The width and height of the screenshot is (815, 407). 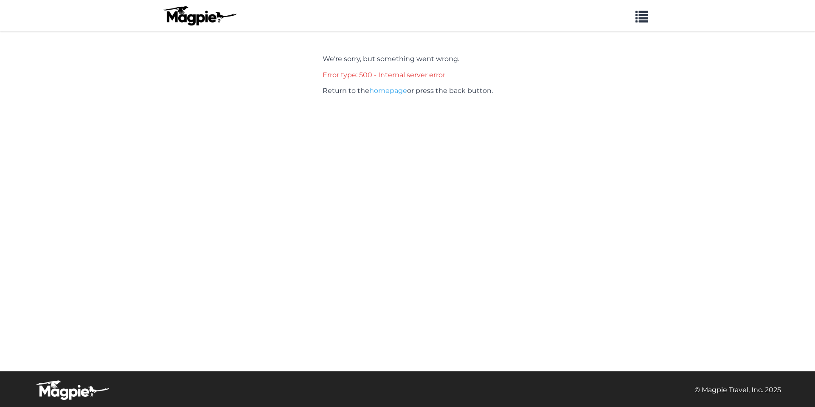 What do you see at coordinates (72, 390) in the screenshot?
I see `img: logo-white-d94fa1abed81b67a048b3d0f0ab5b955.png` at bounding box center [72, 390].